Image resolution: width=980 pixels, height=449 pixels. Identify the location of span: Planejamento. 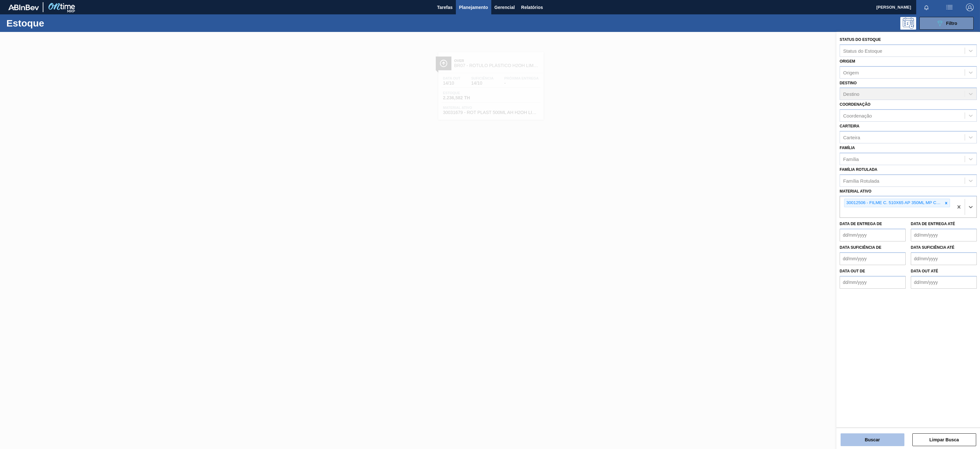
(473, 7).